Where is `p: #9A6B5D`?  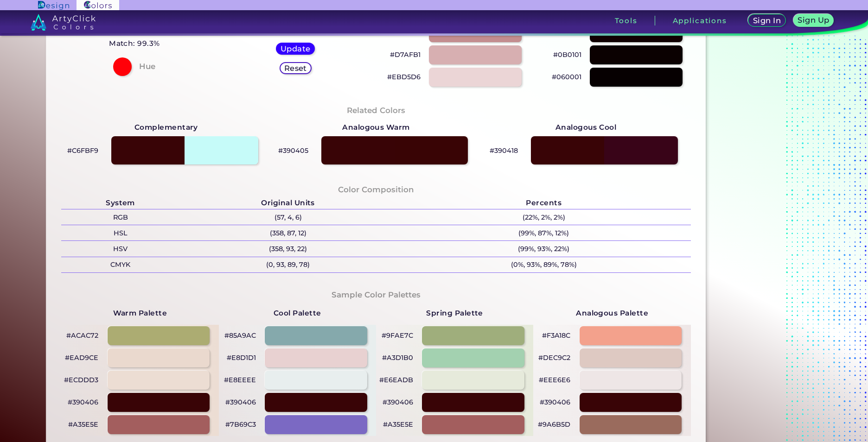
p: #9A6B5D is located at coordinates (555, 424).